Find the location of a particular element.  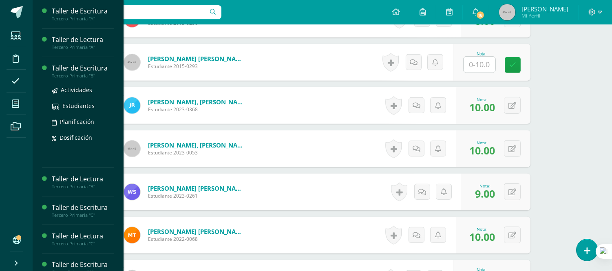

span: Estudiante 2023-0368 is located at coordinates (197, 109).